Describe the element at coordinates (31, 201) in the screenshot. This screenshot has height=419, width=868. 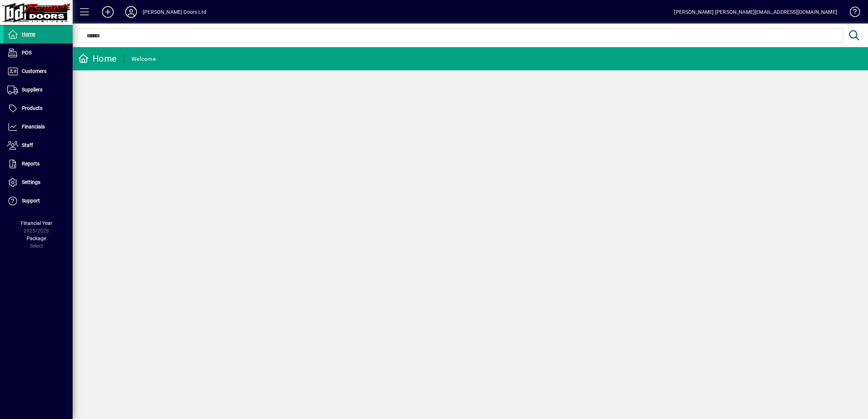
I see `span: Support` at that location.